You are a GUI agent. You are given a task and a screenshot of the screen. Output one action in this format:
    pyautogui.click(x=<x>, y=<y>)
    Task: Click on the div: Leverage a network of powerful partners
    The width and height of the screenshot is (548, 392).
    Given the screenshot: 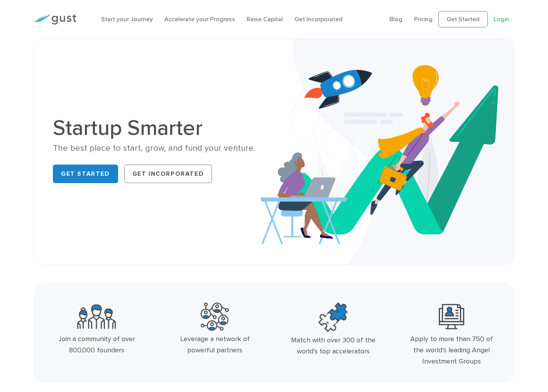 What is the action you would take?
    pyautogui.click(x=214, y=345)
    